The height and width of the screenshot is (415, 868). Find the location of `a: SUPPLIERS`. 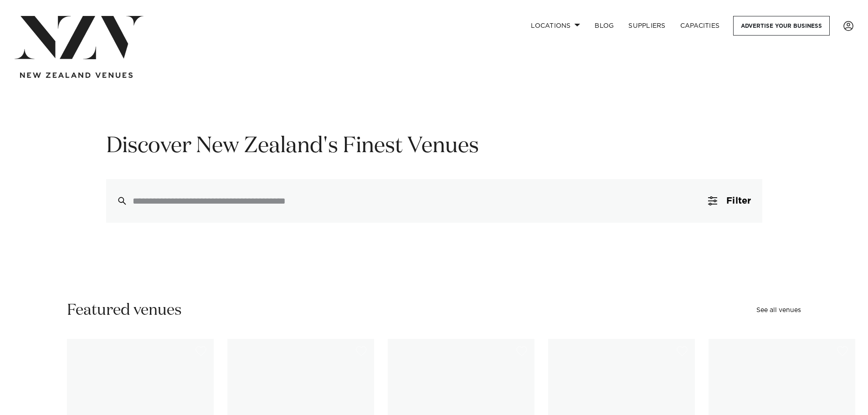

a: SUPPLIERS is located at coordinates (646, 26).